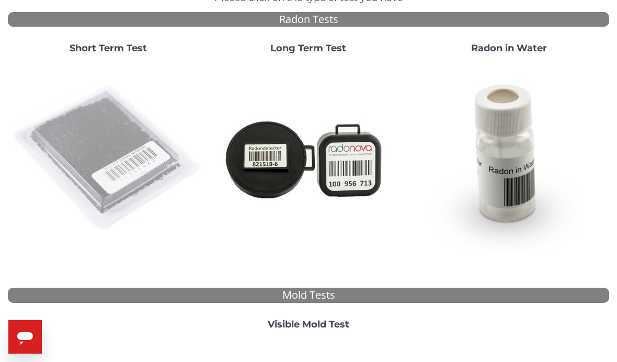 The height and width of the screenshot is (362, 617). Describe the element at coordinates (108, 48) in the screenshot. I see `strong: Short Term Test` at that location.